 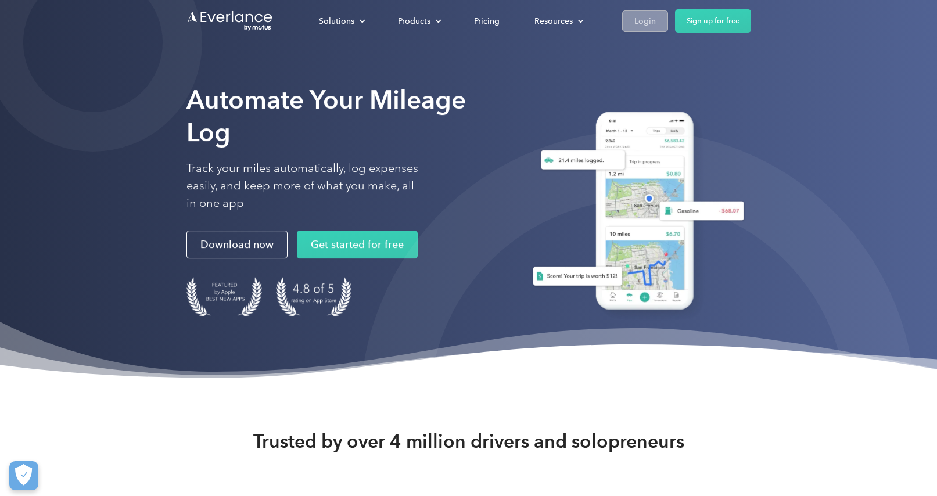 I want to click on div: Pricing, so click(x=487, y=21).